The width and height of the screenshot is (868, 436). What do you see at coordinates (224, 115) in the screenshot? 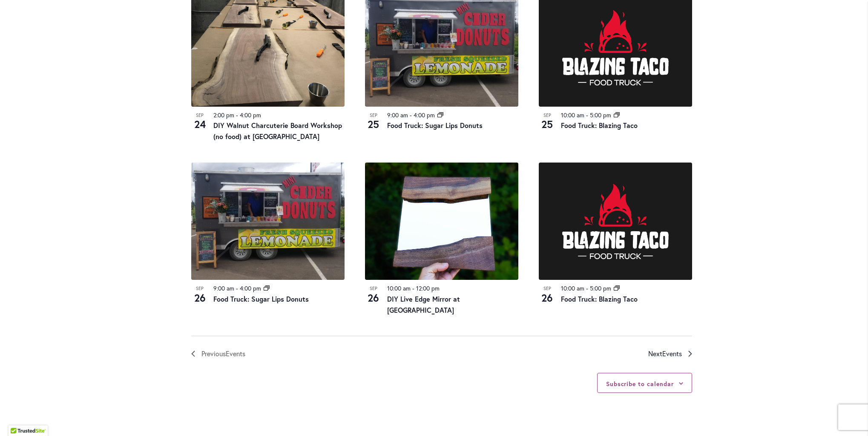
I see `time: 2:00 pm` at bounding box center [224, 115].